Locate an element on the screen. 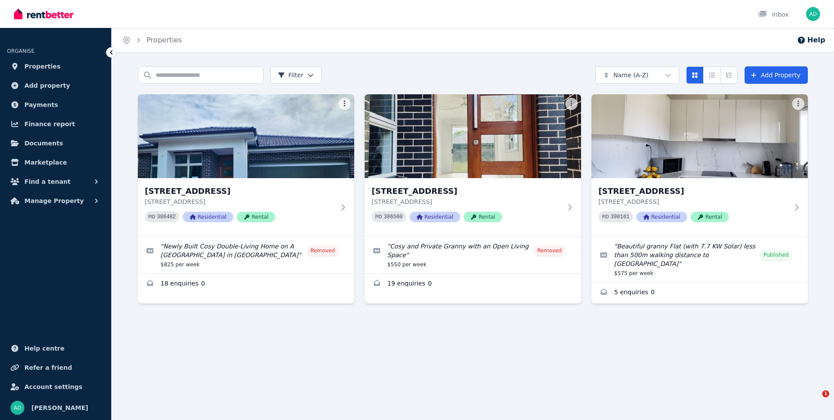 Image resolution: width=834 pixels, height=420 pixels. nav: Breadcrumb is located at coordinates (152, 40).